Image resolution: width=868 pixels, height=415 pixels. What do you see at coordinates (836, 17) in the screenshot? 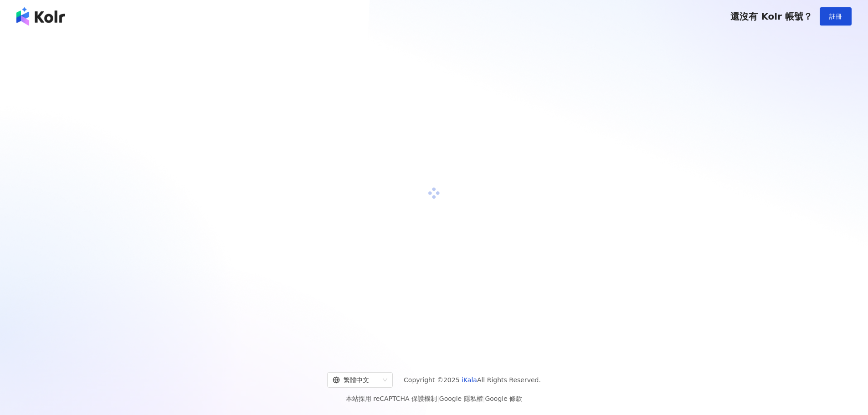
I see `span: 註冊` at bounding box center [836, 17].